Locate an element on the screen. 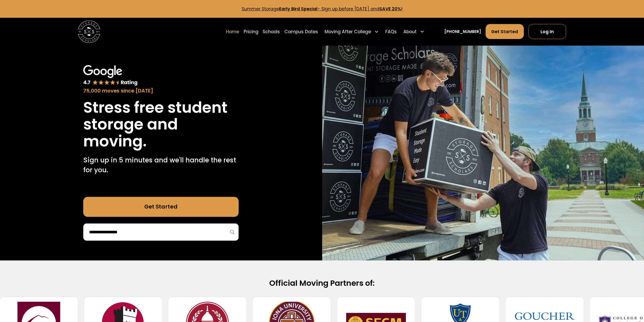  h2: Official Moving Partners of: is located at coordinates (322, 283).